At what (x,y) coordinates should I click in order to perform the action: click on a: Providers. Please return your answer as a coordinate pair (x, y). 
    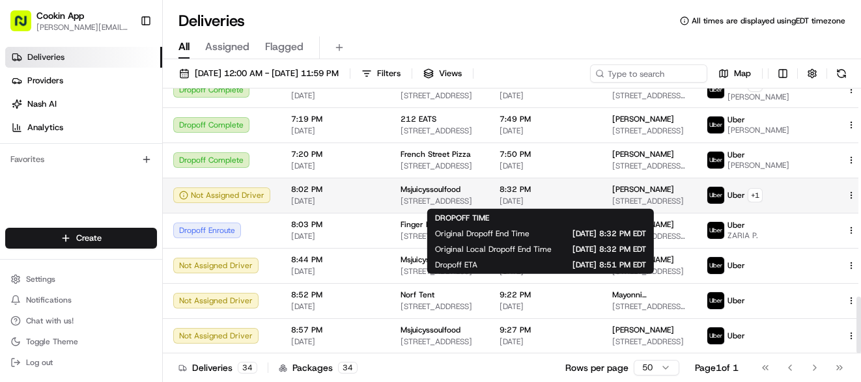
    Looking at the image, I should click on (83, 81).